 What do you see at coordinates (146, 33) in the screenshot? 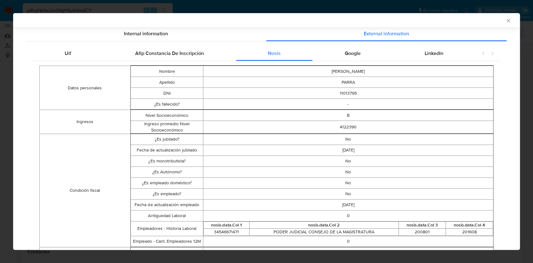
I see `span: Internal information` at bounding box center [146, 33].